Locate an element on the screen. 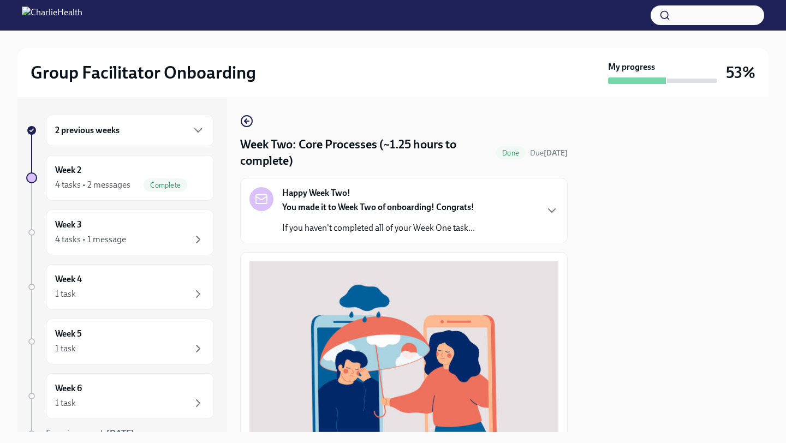 The image size is (786, 443). a: Week 24 tasks • 2 messagesComplete is located at coordinates (120, 178).